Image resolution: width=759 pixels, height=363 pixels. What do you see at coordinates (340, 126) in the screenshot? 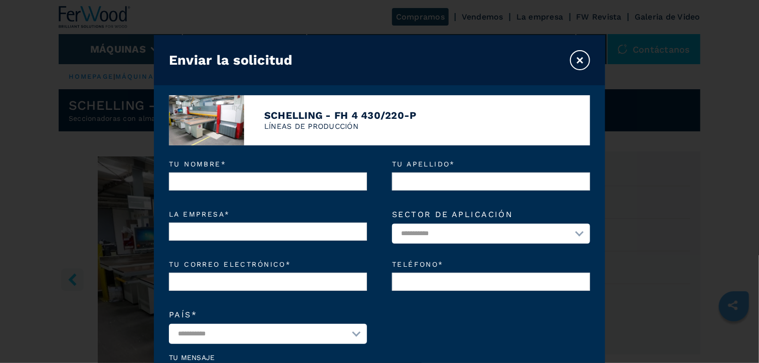
I see `p: LÍNEAS DE PRODUCCIÓN` at bounding box center [340, 126].